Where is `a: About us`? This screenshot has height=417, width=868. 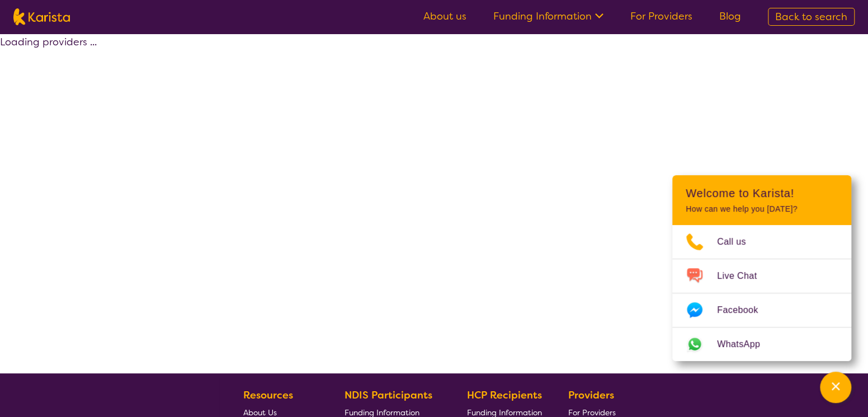 a: About us is located at coordinates (445, 16).